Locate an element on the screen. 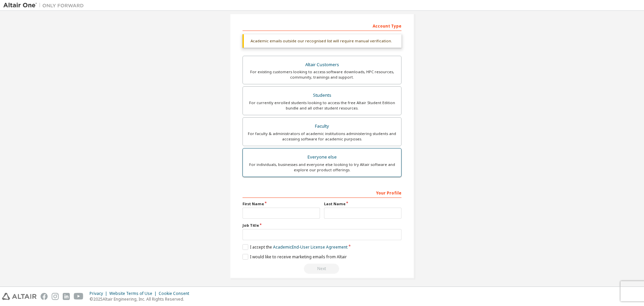  div: Everyone else is located at coordinates (322, 157).